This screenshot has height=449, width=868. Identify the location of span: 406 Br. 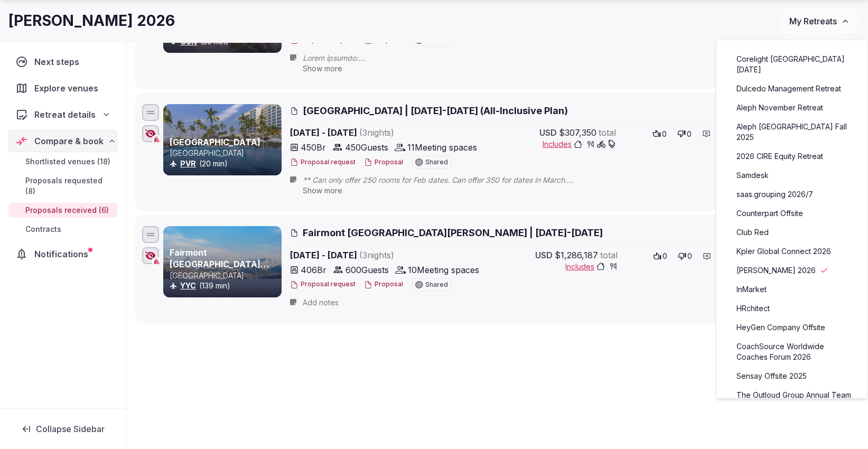
(313, 270).